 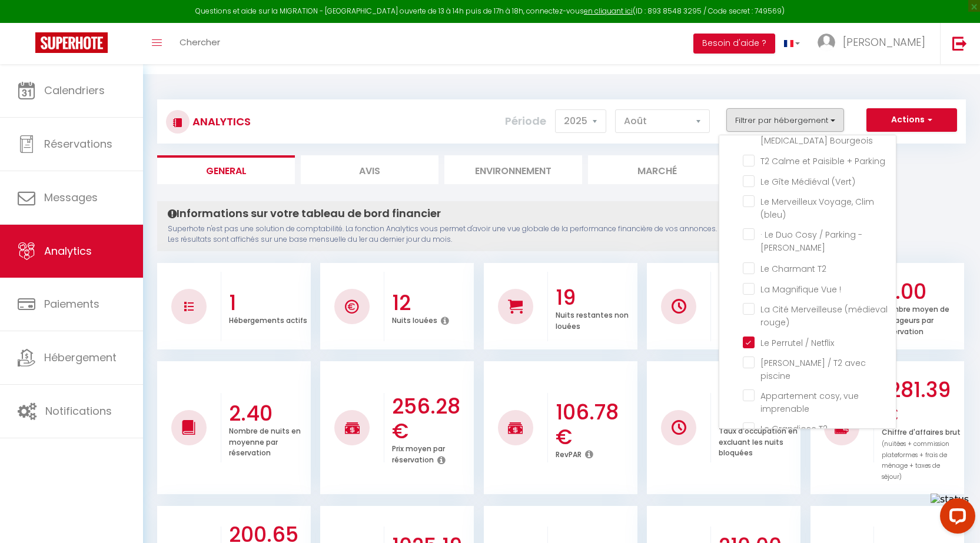 What do you see at coordinates (922, 453) in the screenshot?
I see `p: Chiffre d'affaires brut` at bounding box center [922, 453].